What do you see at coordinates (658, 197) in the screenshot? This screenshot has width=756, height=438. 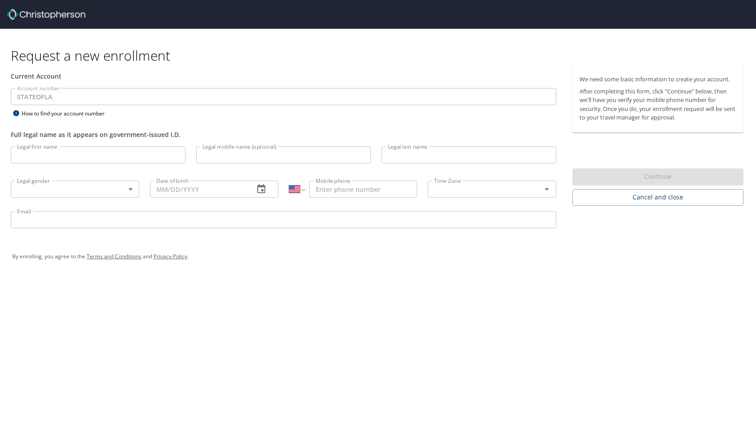 I see `span: Cancel and close` at bounding box center [658, 197].